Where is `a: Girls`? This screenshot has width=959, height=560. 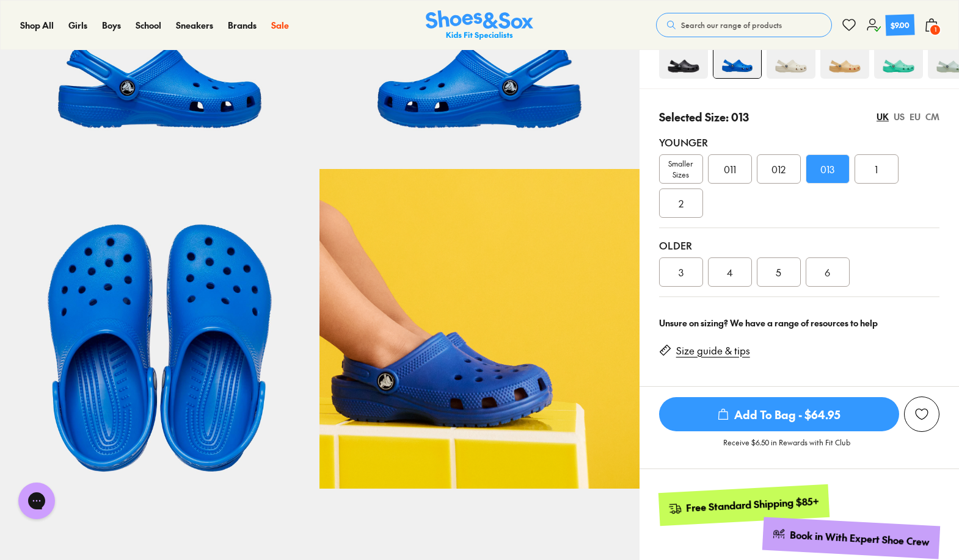
a: Girls is located at coordinates (78, 25).